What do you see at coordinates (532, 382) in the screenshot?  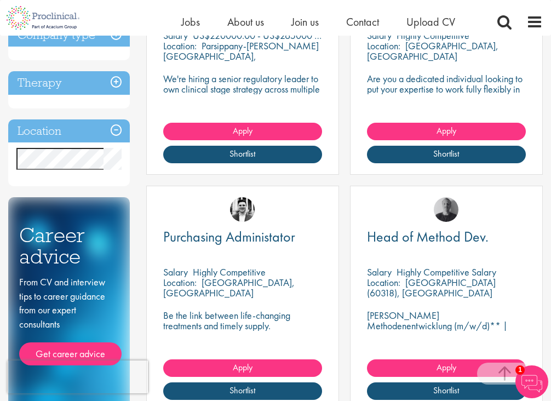 I see `img: Chatbot` at bounding box center [532, 382].